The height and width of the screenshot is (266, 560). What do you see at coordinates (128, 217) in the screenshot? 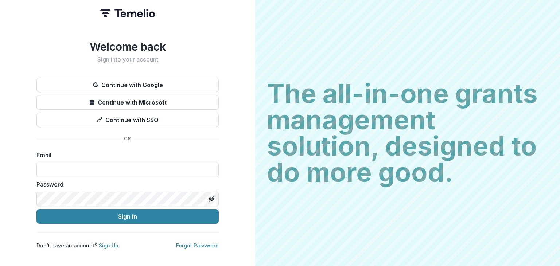
I see `button: Sign In` at bounding box center [128, 217].